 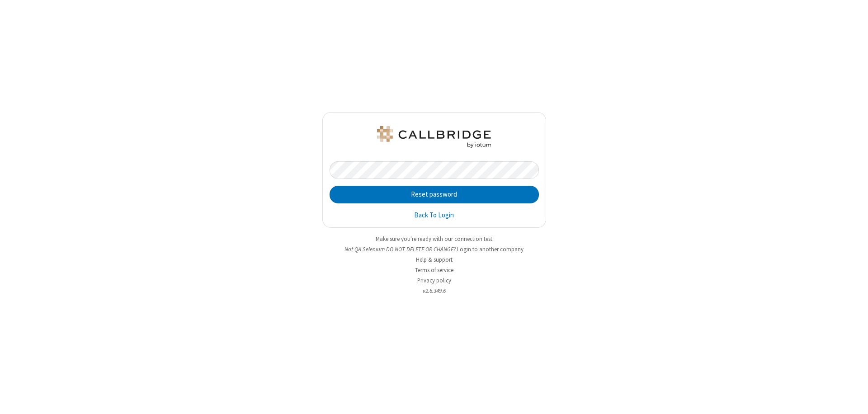 What do you see at coordinates (434, 239) in the screenshot?
I see `a: Make sure you're ready with our connection test` at bounding box center [434, 239].